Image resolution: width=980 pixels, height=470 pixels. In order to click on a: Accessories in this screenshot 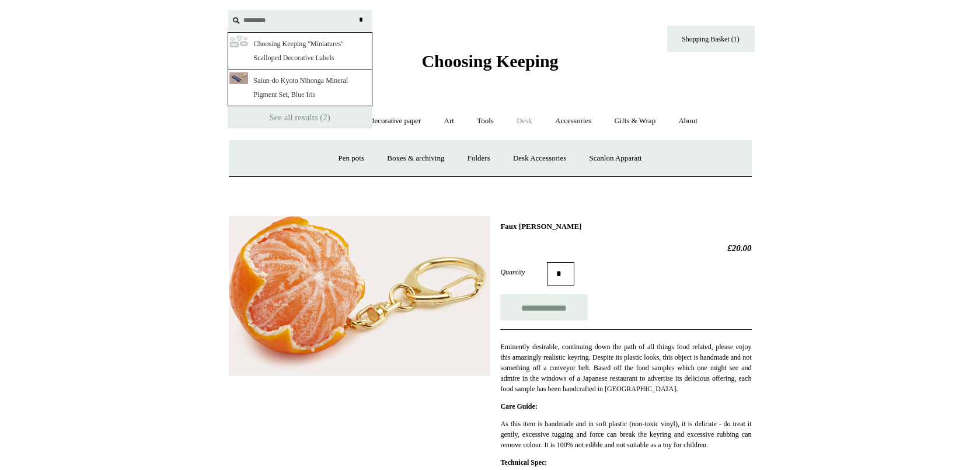, I will do `click(573, 121)`.